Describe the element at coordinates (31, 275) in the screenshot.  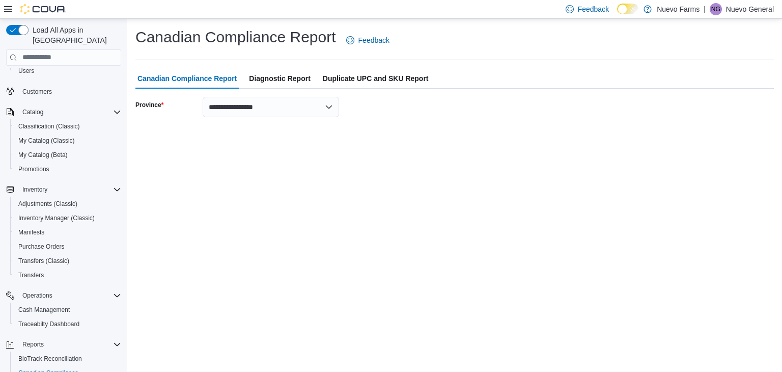
I see `a: Transfers` at that location.